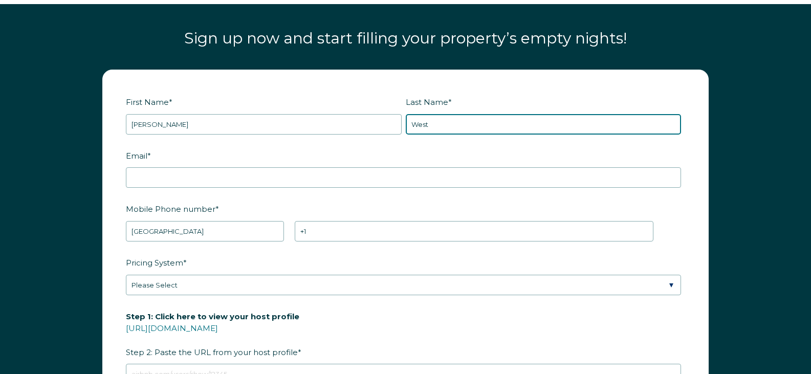 This screenshot has width=811, height=374. I want to click on span: Last Name, so click(427, 102).